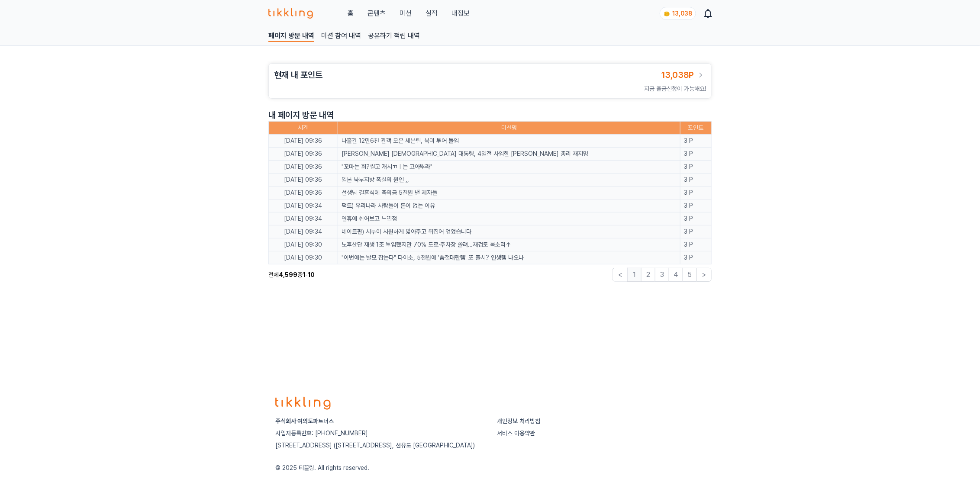  What do you see at coordinates (460, 13) in the screenshot?
I see `a: 내정보` at bounding box center [460, 13].